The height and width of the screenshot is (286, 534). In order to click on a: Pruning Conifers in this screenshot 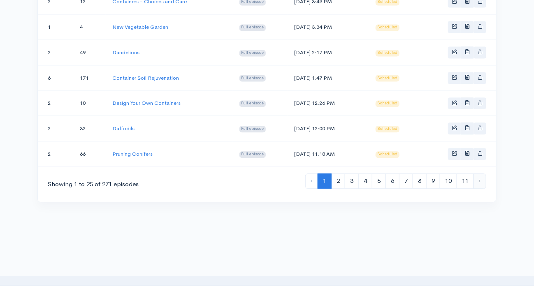, I will do `click(133, 154)`.